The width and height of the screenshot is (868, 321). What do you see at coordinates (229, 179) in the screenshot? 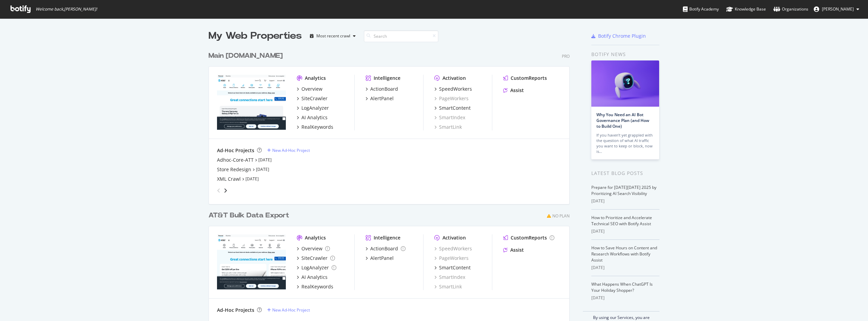
I see `div: XML Crawl` at bounding box center [229, 179].